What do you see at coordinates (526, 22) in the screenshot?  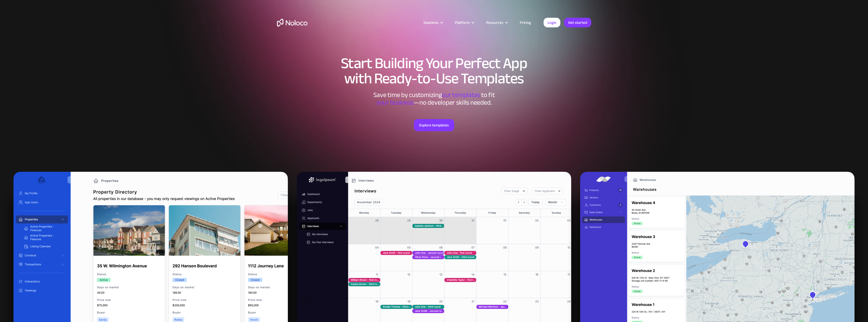 I see `a: Pricing` at bounding box center [526, 22].